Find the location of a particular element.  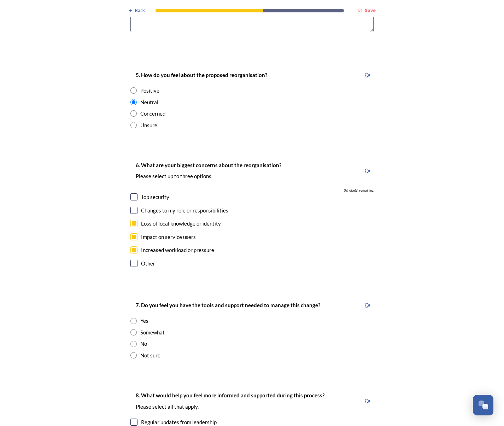

div: Somewhat is located at coordinates (152, 332).